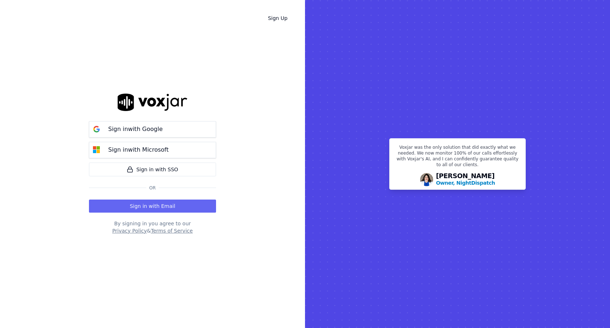 The image size is (610, 328). What do you see at coordinates (152, 227) in the screenshot?
I see `div: By signing in you agree to our &` at bounding box center [152, 227].